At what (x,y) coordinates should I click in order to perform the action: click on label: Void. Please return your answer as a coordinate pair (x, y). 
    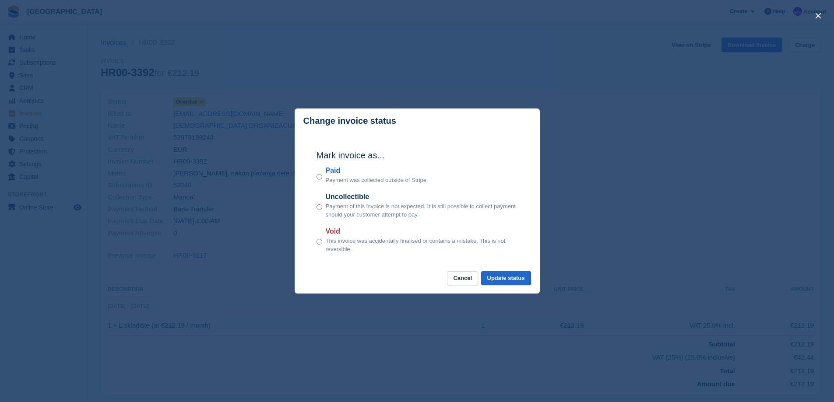
    Looking at the image, I should click on (421, 232).